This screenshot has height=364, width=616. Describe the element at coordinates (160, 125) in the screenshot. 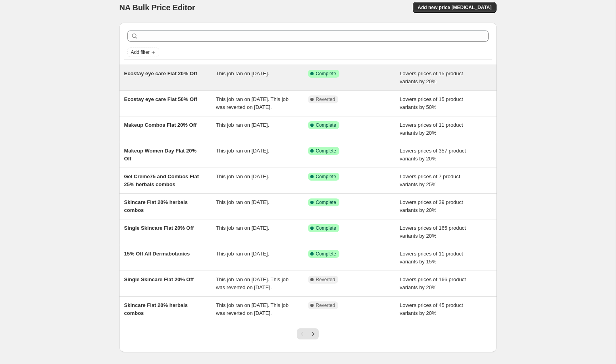

I see `span: Makeup Combos Flat 20% Off` at that location.